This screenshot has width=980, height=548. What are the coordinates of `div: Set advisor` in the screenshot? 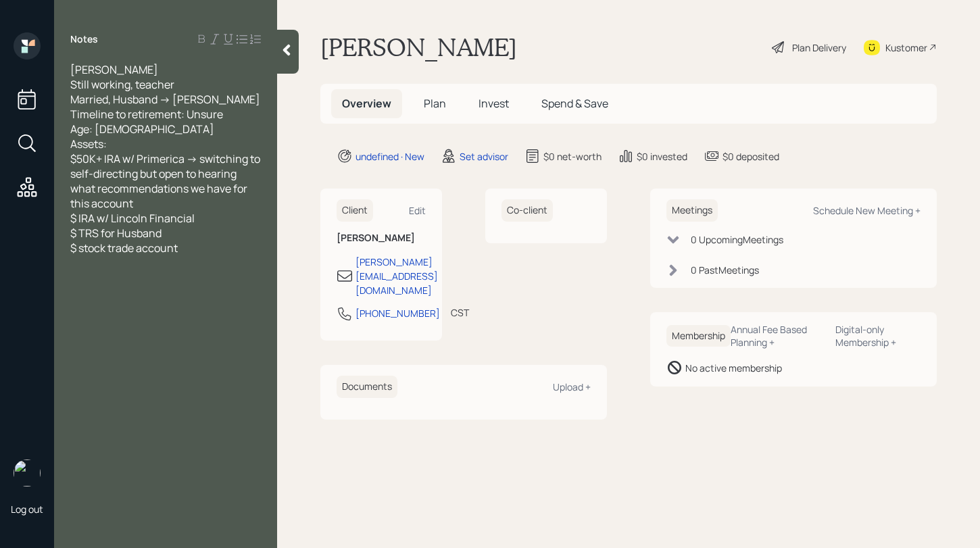 It's located at (484, 156).